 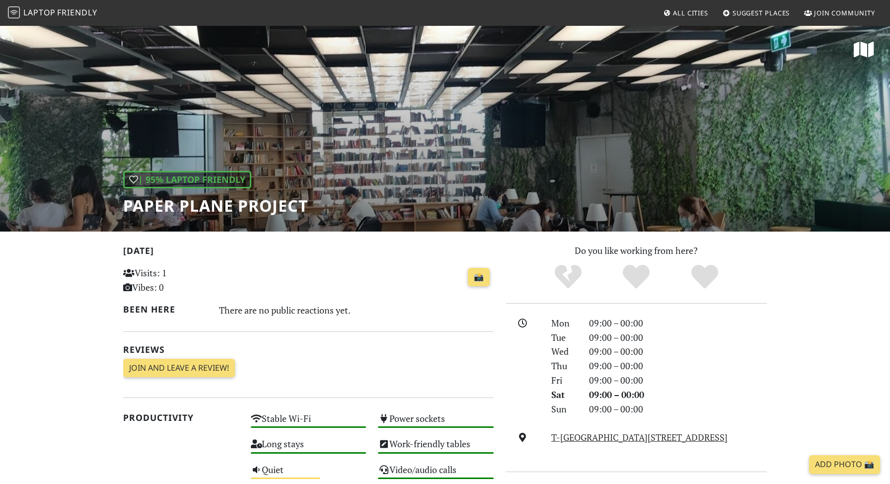 What do you see at coordinates (187, 179) in the screenshot?
I see `div: | 95% Laptop Friendly` at bounding box center [187, 179].